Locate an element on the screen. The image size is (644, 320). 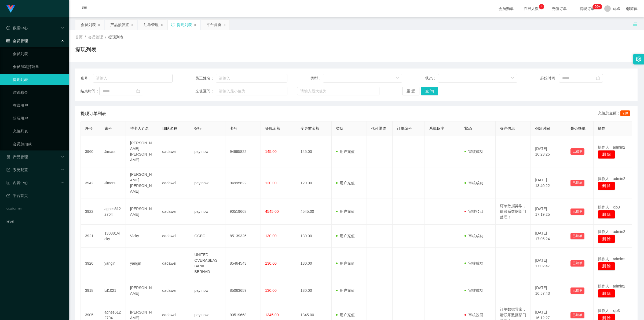
td: 130881Vicky is located at coordinates (113, 236).